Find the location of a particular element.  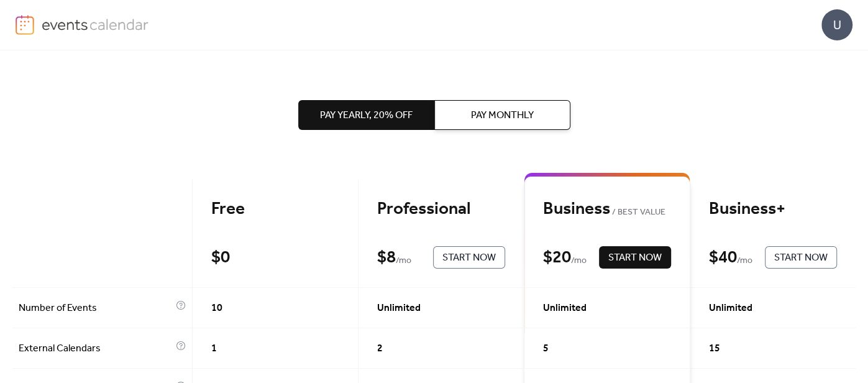

span: BEST VALUE is located at coordinates (637, 212).